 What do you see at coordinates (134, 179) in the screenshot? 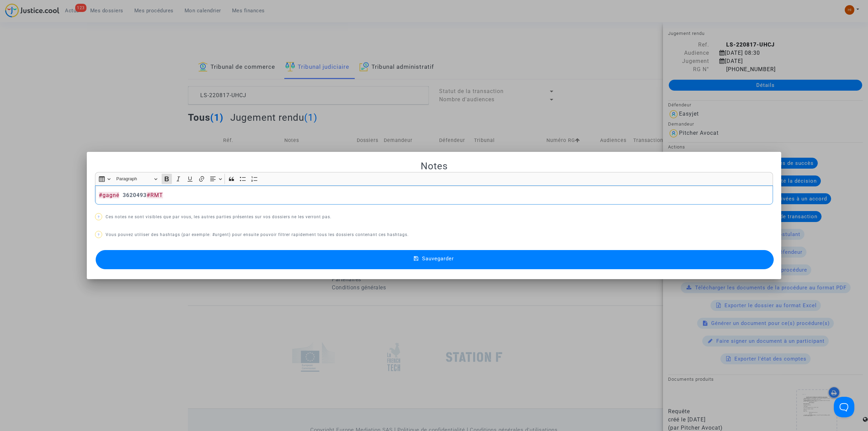
I see `span: Paragraph` at bounding box center [134, 179].